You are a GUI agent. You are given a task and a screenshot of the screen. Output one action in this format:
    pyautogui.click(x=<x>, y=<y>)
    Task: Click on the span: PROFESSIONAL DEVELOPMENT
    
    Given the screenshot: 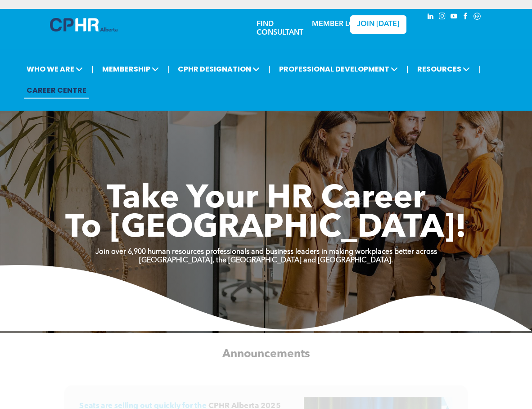 What is the action you would take?
    pyautogui.click(x=338, y=69)
    